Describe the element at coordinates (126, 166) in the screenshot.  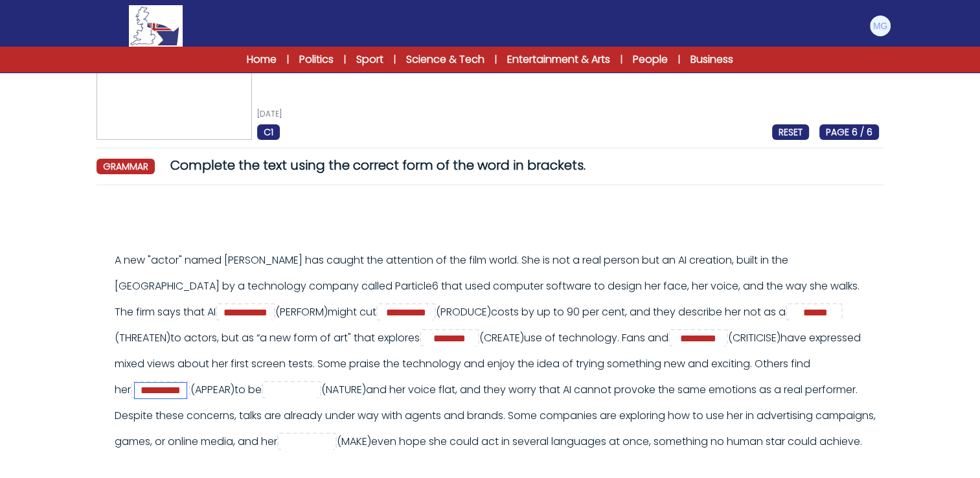
I see `span: grammar` at that location.